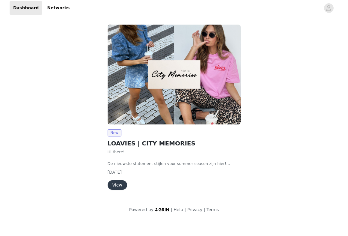  Describe the element at coordinates (195, 210) in the screenshot. I see `a: Privacy` at that location.